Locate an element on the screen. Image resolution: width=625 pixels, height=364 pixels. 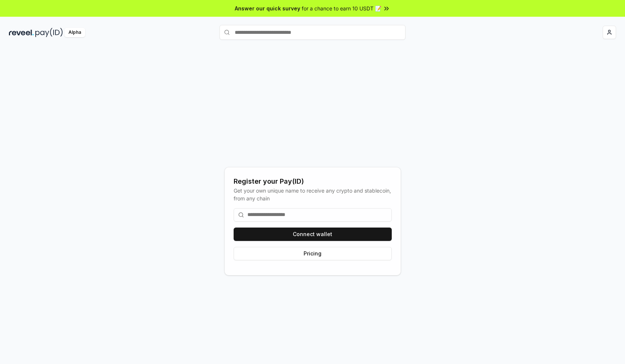
button: Pricing is located at coordinates (312, 254).